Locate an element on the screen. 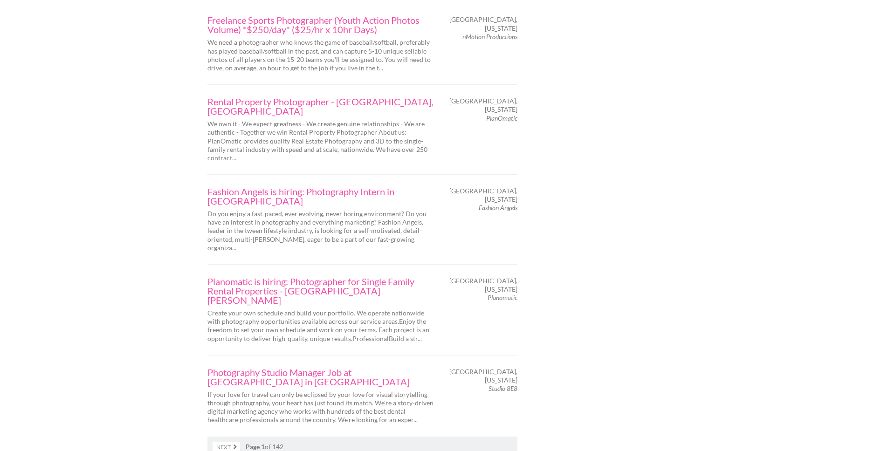 Image resolution: width=888 pixels, height=451 pixels. p: We need a photographer who knows the game of baseball/softball, preferably has played baseball/so... is located at coordinates (322, 55).